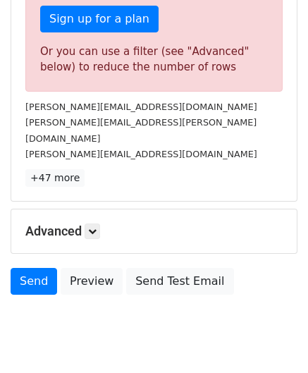  Describe the element at coordinates (154, 231) in the screenshot. I see `h5: Advanced` at that location.